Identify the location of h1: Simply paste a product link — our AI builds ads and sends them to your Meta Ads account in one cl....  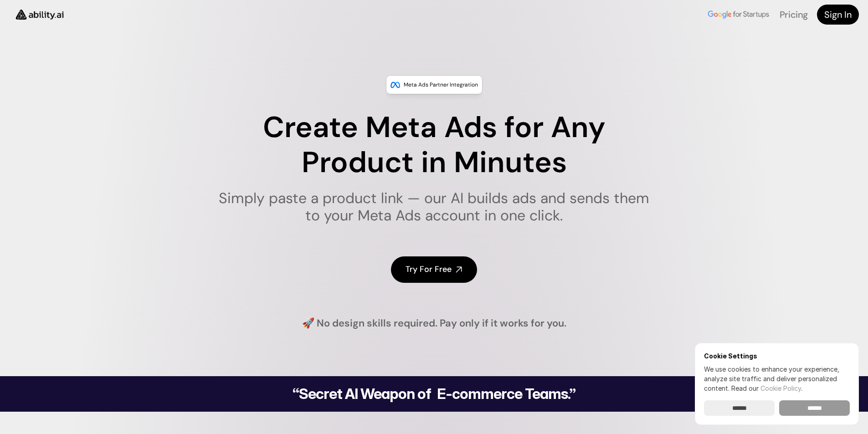
(434, 207).